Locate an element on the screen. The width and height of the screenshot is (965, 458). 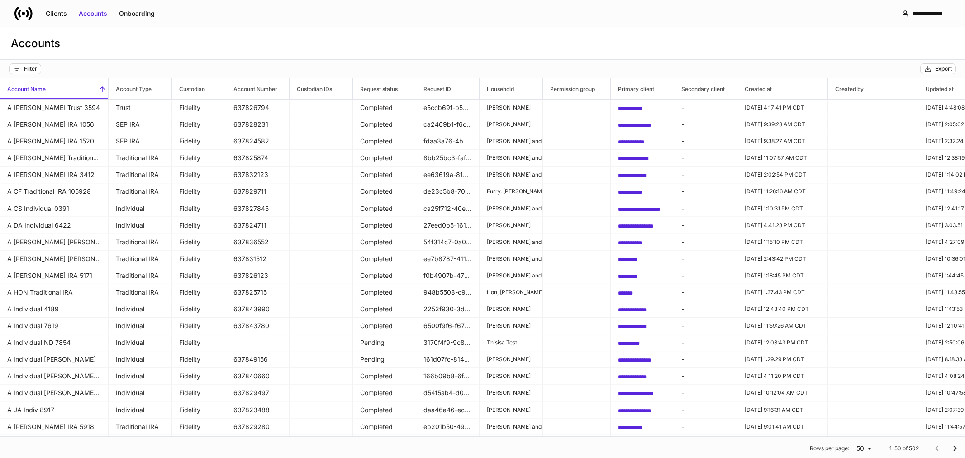
td: 2025-10-03T17:43:40.219Z is located at coordinates (782, 309).